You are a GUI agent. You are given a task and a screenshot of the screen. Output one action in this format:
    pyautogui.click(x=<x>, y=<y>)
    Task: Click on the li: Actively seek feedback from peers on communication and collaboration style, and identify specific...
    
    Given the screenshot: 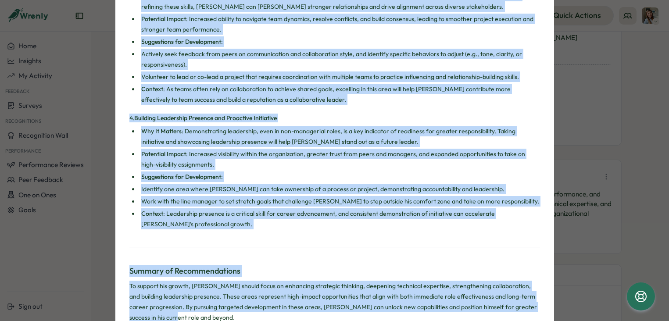 What is the action you would take?
    pyautogui.click(x=340, y=59)
    